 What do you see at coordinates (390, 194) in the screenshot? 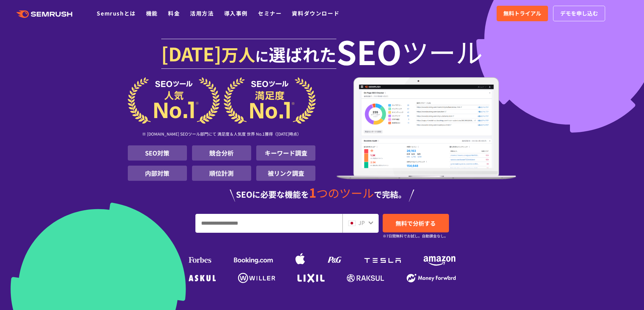
I see `span: で完結。` at bounding box center [390, 194].